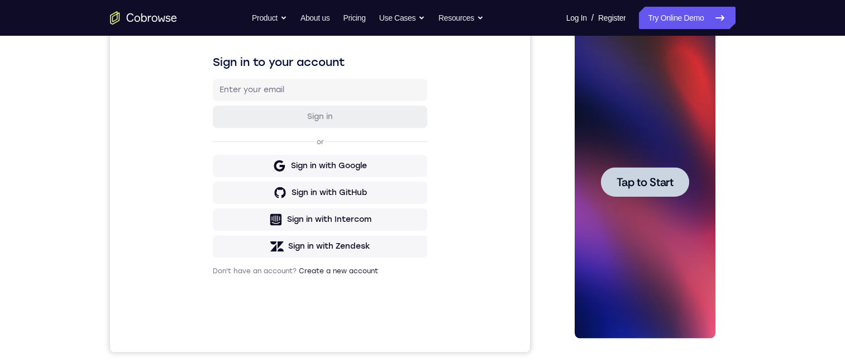 This screenshot has width=845, height=361. Describe the element at coordinates (210, 112) in the screenshot. I see `input: Enter your email` at that location.